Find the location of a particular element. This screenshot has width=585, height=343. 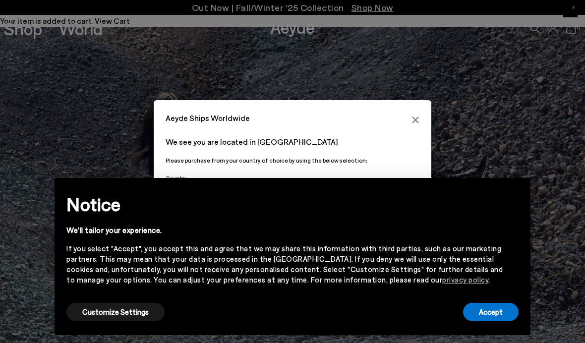

button: Accept is located at coordinates (490, 312).